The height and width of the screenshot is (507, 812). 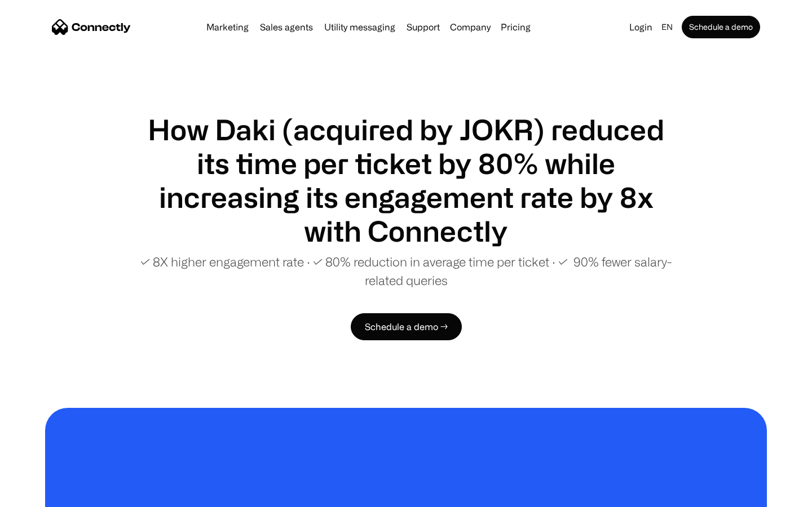 What do you see at coordinates (287, 27) in the screenshot?
I see `a: Sales agents` at bounding box center [287, 27].